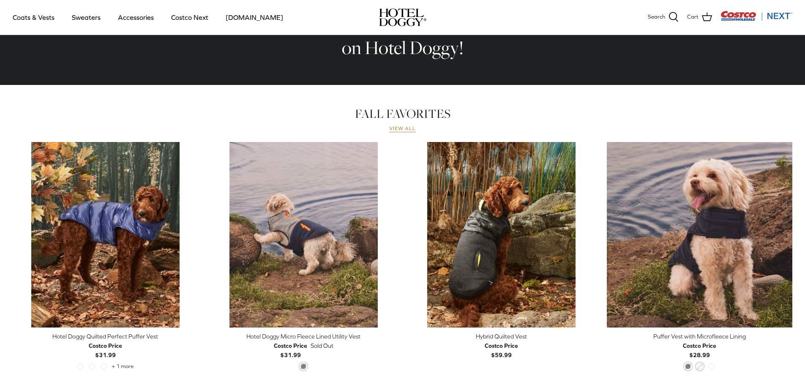 The height and width of the screenshot is (385, 805). What do you see at coordinates (501, 234) in the screenshot?
I see `a: Hybrid Quilted Vest` at bounding box center [501, 234].